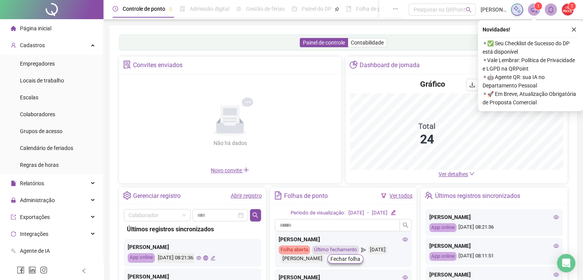  Describe the element at coordinates (317, 9) in the screenshot. I see `span: Painel do DP` at that location.